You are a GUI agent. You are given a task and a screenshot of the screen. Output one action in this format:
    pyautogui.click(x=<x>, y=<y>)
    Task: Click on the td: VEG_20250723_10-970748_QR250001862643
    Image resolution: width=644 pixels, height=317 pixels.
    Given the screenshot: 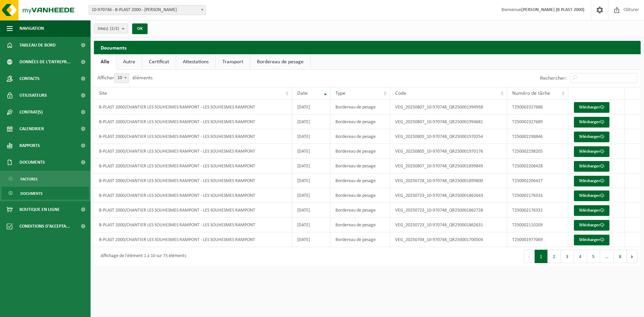 What is the action you would take?
    pyautogui.click(x=449, y=196)
    